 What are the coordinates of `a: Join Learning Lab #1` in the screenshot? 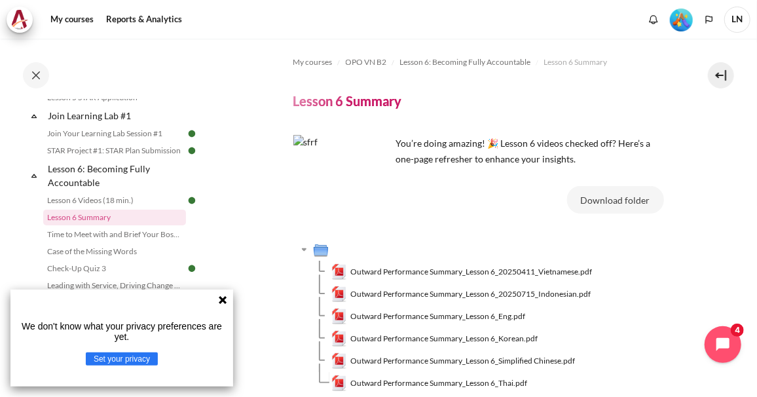 It's located at (116, 115).